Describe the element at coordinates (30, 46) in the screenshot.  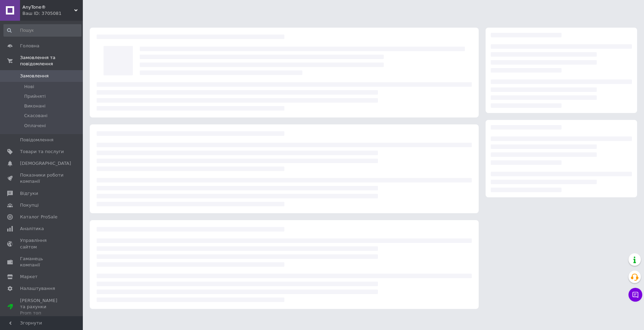
I see `span: Головна` at that location.